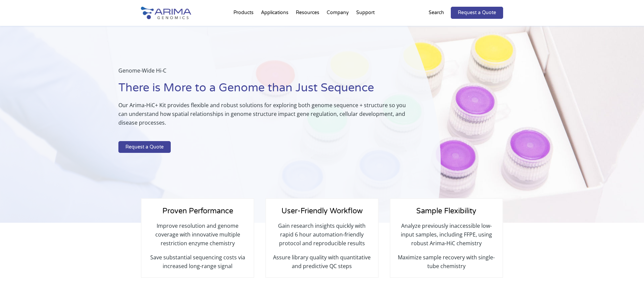 This screenshot has width=644, height=300. Describe the element at coordinates (262, 90) in the screenshot. I see `h1: There is More to a Genome than Just Sequence` at that location.